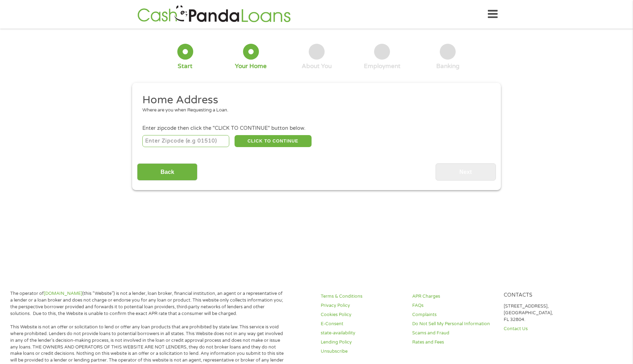  I want to click on div: Employment, so click(382, 66).